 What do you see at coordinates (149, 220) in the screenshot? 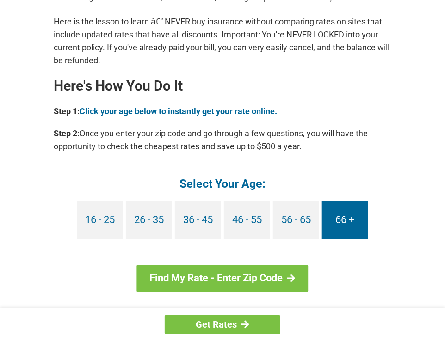
I see `a: 26 - 35` at bounding box center [149, 220].